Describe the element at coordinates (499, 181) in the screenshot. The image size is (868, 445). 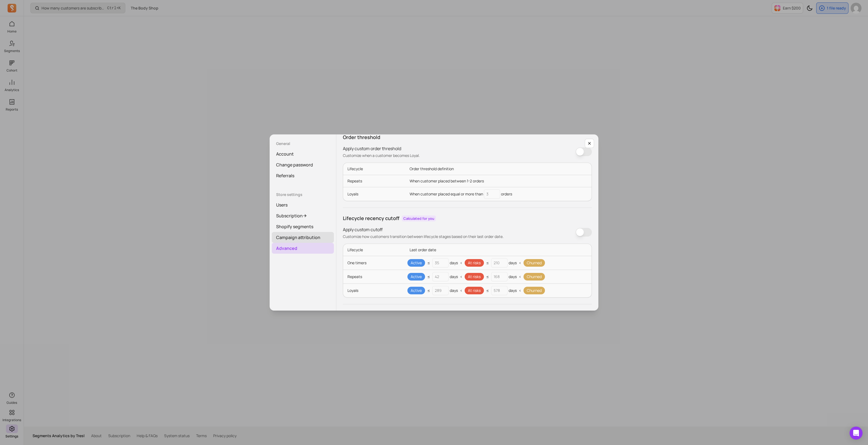
I see `p: When customer placed between 1- orders` at that location.